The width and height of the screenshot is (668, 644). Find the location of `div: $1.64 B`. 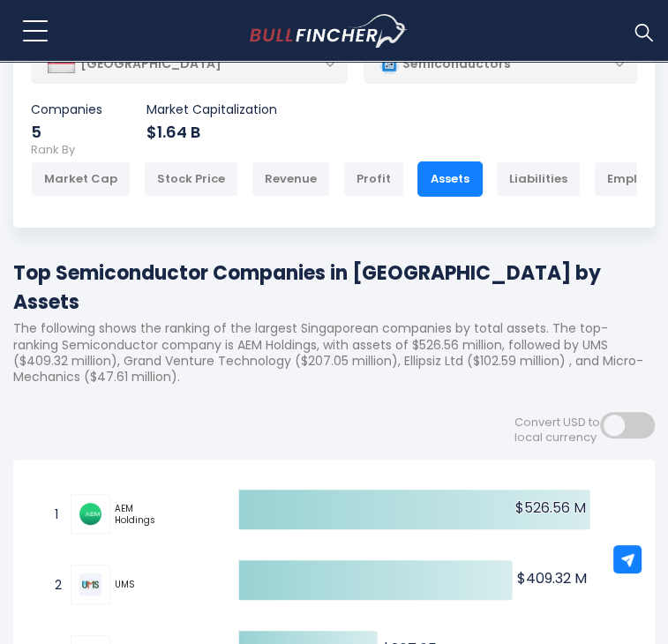

div: $1.64 B is located at coordinates (212, 131).